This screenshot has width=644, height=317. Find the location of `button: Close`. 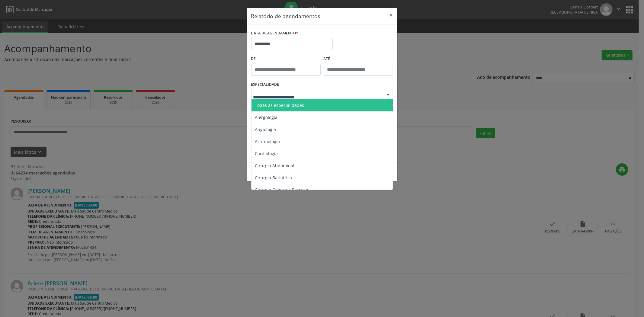

button: Close is located at coordinates (391, 15).